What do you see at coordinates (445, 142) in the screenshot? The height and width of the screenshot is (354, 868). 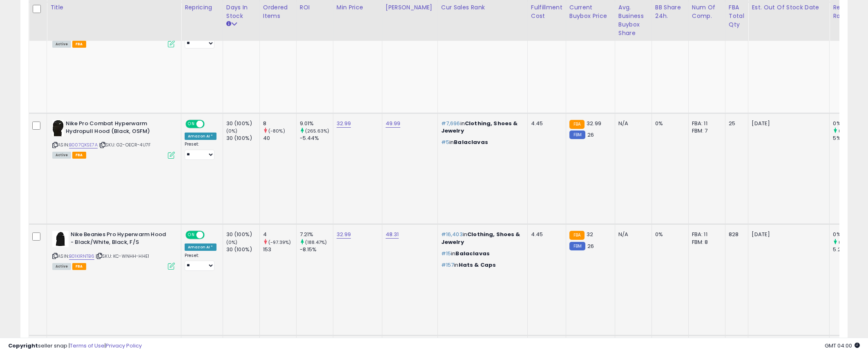 I see `span: #5` at bounding box center [445, 142].